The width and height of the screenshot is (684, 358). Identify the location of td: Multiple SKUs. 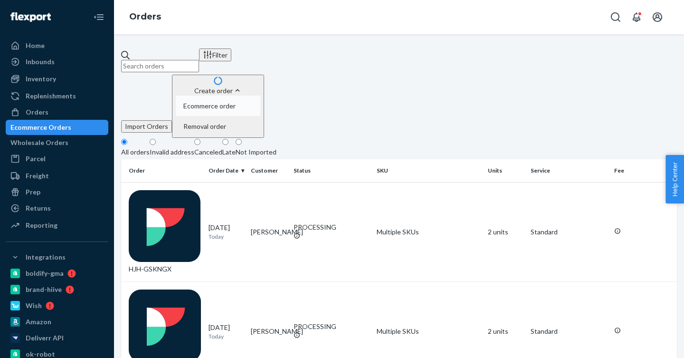
(428, 232).